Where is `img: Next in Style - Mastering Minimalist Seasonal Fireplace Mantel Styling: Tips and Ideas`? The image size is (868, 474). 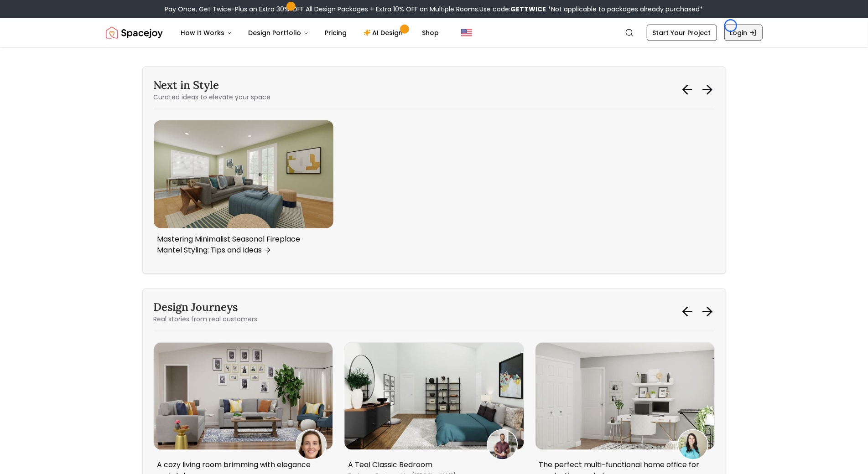 img: Next in Style - Mastering Minimalist Seasonal Fireplace Mantel Styling: Tips and Ideas is located at coordinates (243, 175).